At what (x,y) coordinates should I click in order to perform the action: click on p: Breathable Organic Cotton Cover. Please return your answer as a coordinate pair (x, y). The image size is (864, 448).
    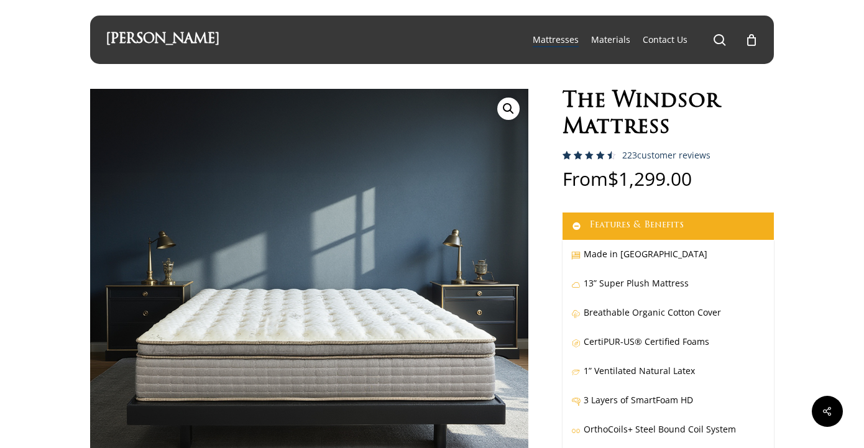
    Looking at the image, I should click on (668, 319).